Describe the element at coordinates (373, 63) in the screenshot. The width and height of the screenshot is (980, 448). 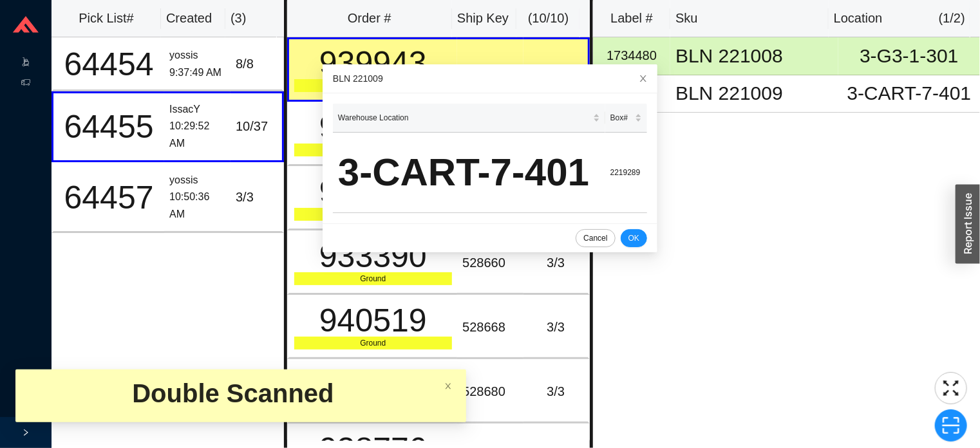
I see `div: 939943` at that location.